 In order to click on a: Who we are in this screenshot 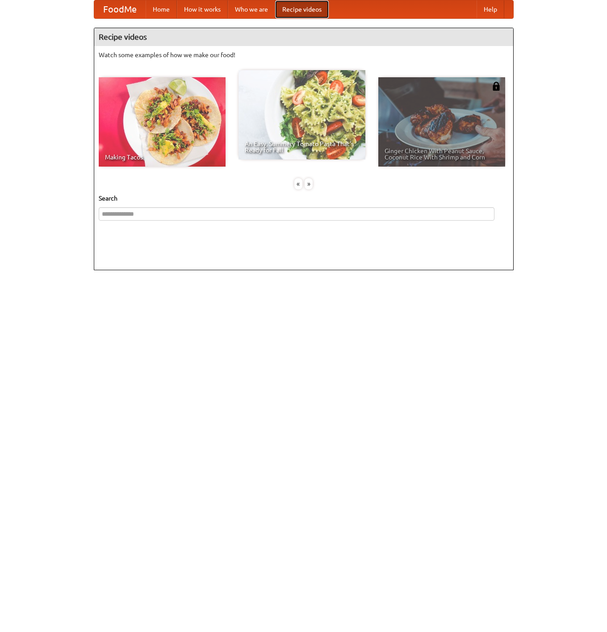, I will do `click(251, 9)`.